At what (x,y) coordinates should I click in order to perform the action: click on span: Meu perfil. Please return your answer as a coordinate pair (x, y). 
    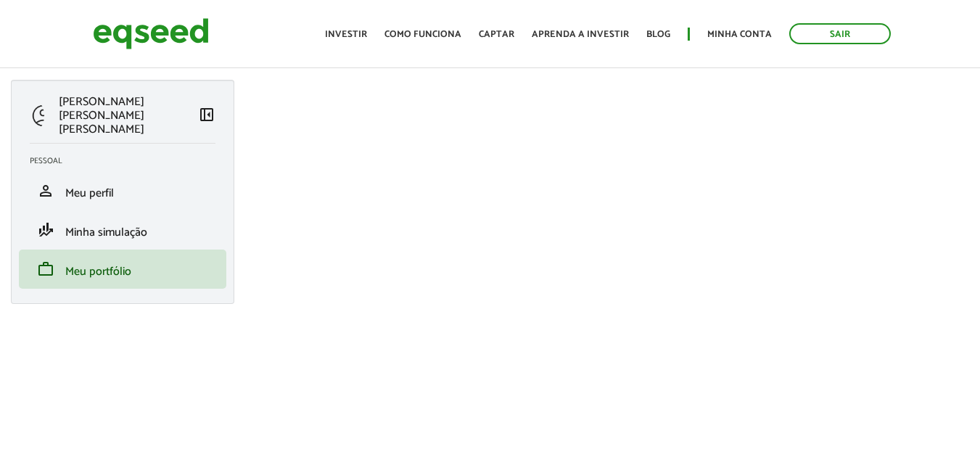
    Looking at the image, I should click on (89, 193).